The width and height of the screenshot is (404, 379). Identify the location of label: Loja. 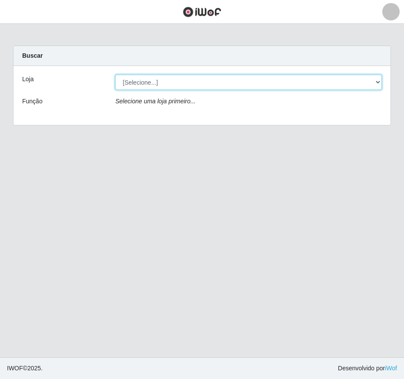
(28, 79).